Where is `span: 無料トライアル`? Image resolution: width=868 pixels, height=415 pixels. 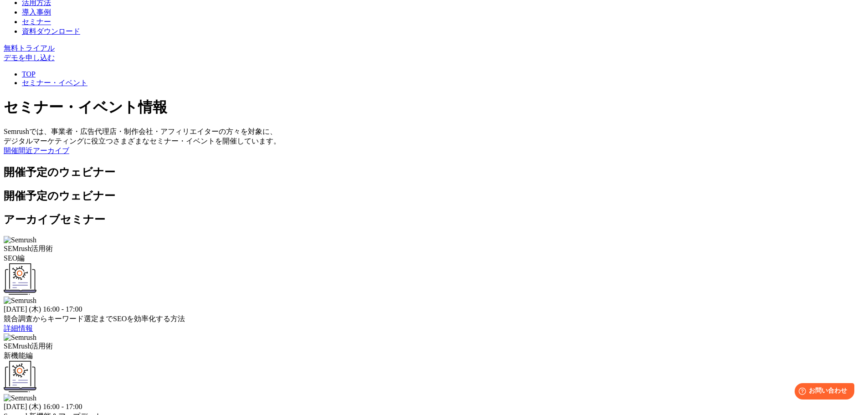
span: 無料トライアル is located at coordinates (29, 48).